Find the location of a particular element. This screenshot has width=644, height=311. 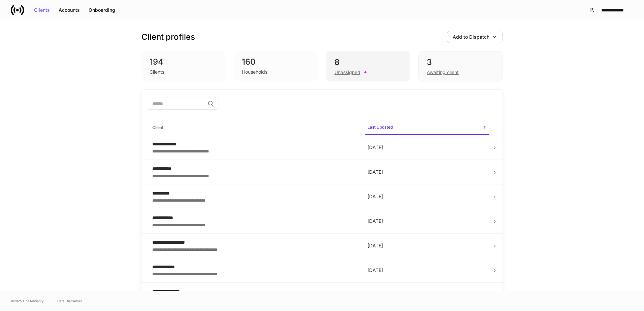

button: Accounts is located at coordinates (69, 10).